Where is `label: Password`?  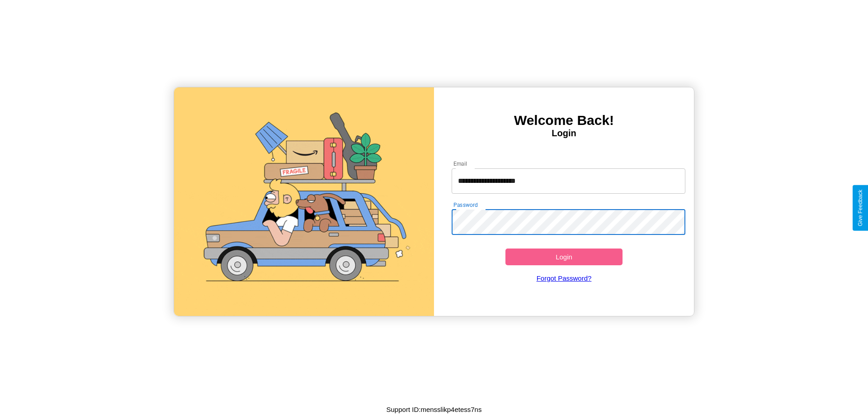
label: Password is located at coordinates (465, 205).